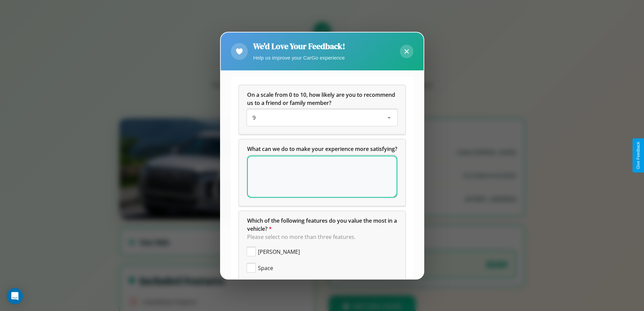  What do you see at coordinates (322, 149) in the screenshot?
I see `span: What can we do to make your experience more satisfying?` at bounding box center [322, 149].